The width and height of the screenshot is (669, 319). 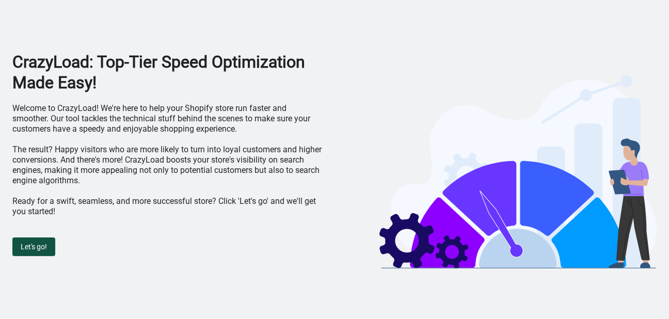 What do you see at coordinates (34, 247) in the screenshot?
I see `button: Let's go!` at bounding box center [34, 247].